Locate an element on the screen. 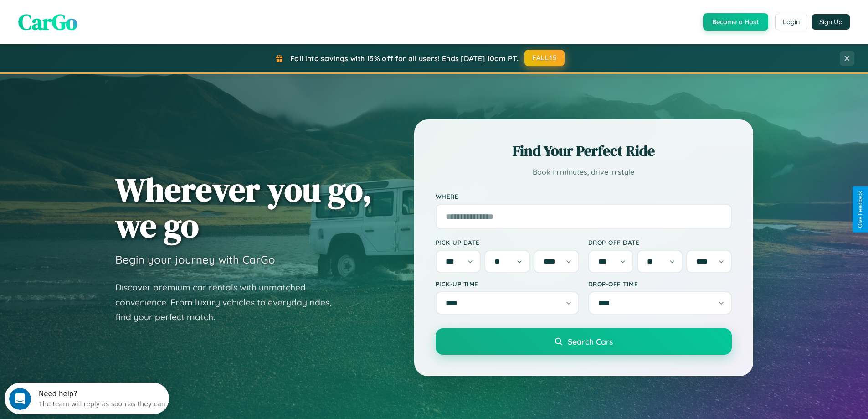 The width and height of the screenshot is (868, 419). div: Give Feedback is located at coordinates (860, 210).